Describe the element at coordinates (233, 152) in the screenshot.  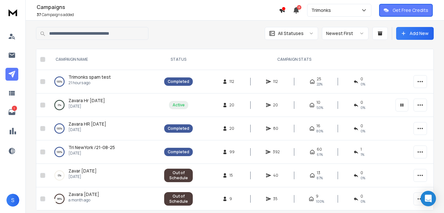
I see `span: 99` at that location.